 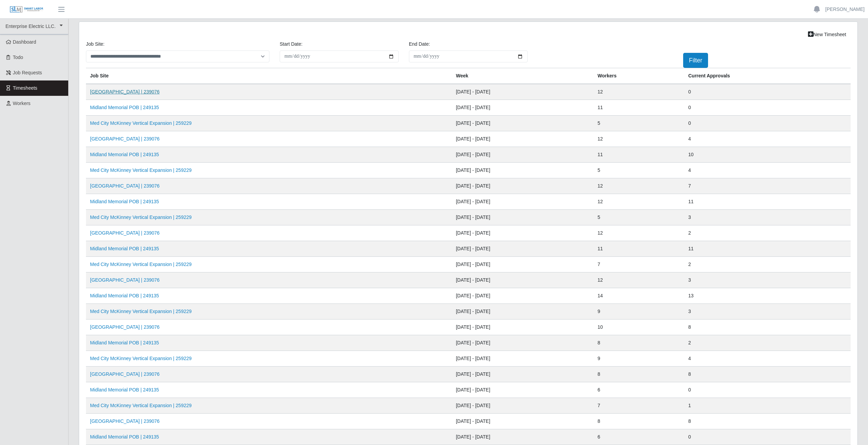 I want to click on label: Start Date:, so click(x=291, y=44).